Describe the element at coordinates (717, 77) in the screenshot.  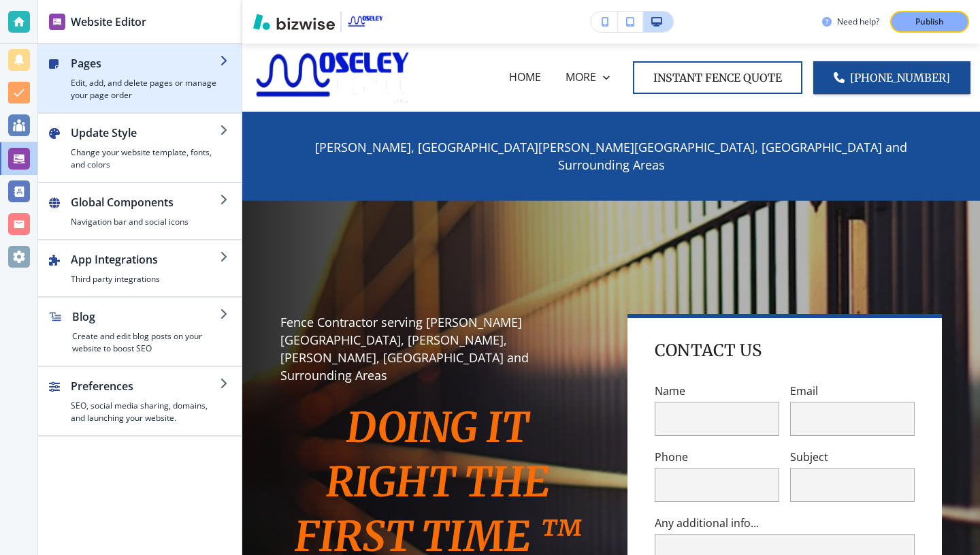
I see `button: INstant Fence quote` at that location.